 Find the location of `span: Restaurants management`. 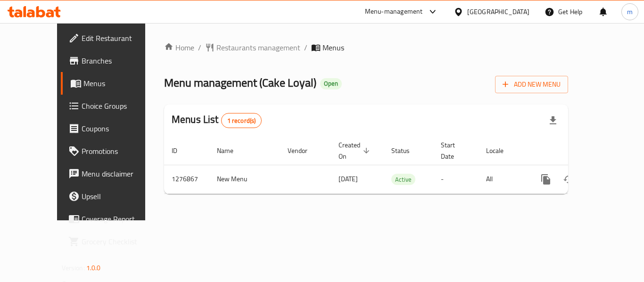

span: Restaurants management is located at coordinates (259, 48).